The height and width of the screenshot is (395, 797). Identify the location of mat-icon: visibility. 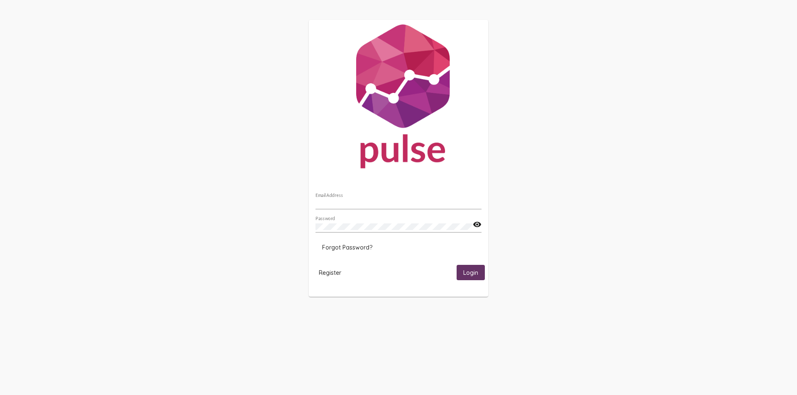
(477, 225).